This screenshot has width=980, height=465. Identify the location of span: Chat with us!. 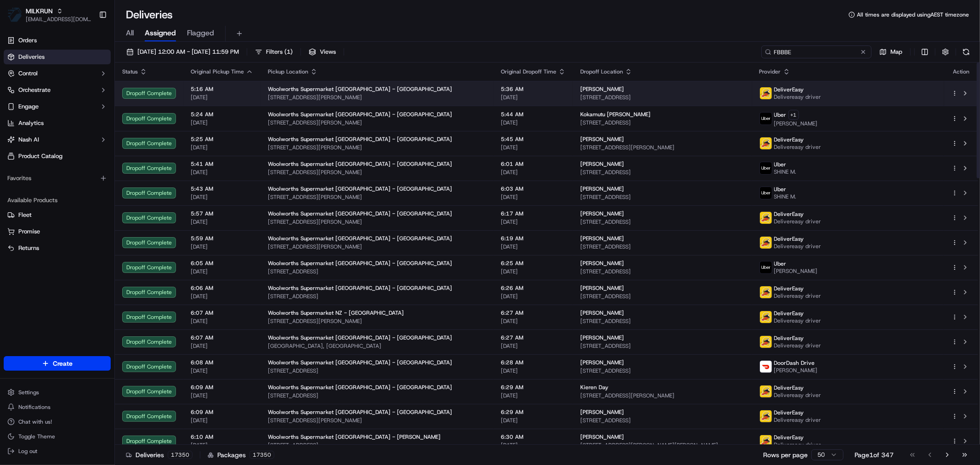
(35, 422).